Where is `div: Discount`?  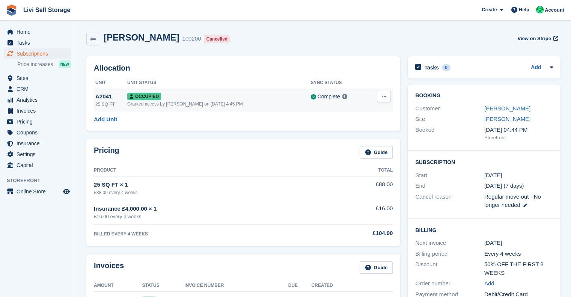 div: Discount is located at coordinates (450, 268).